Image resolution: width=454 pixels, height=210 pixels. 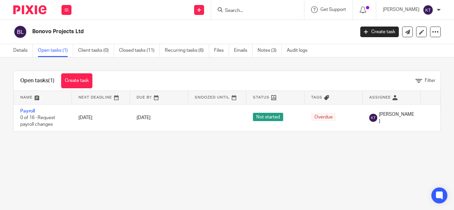 What do you see at coordinates (187, 50) in the screenshot?
I see `a: Recurring tasks (6)` at bounding box center [187, 50].